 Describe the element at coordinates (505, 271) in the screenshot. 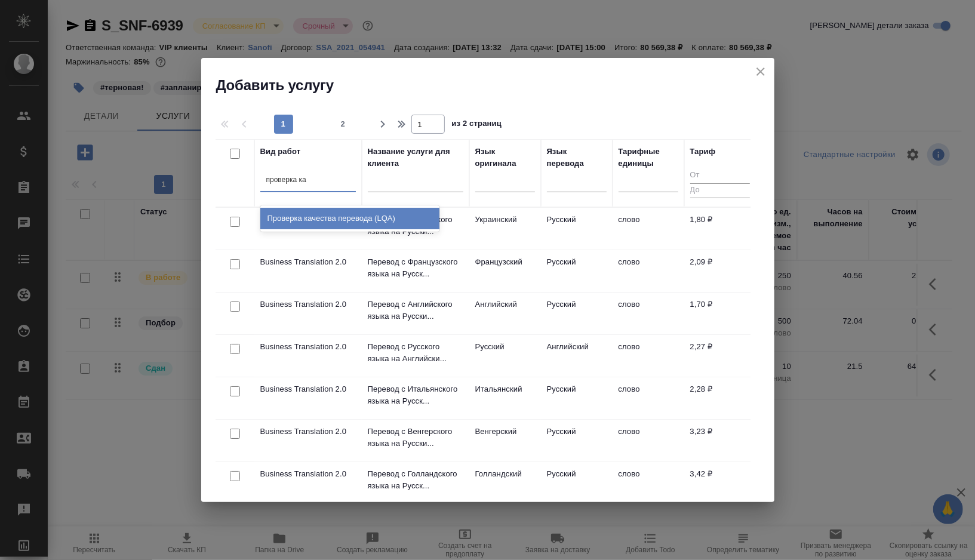

I see `td: Французский` at that location.